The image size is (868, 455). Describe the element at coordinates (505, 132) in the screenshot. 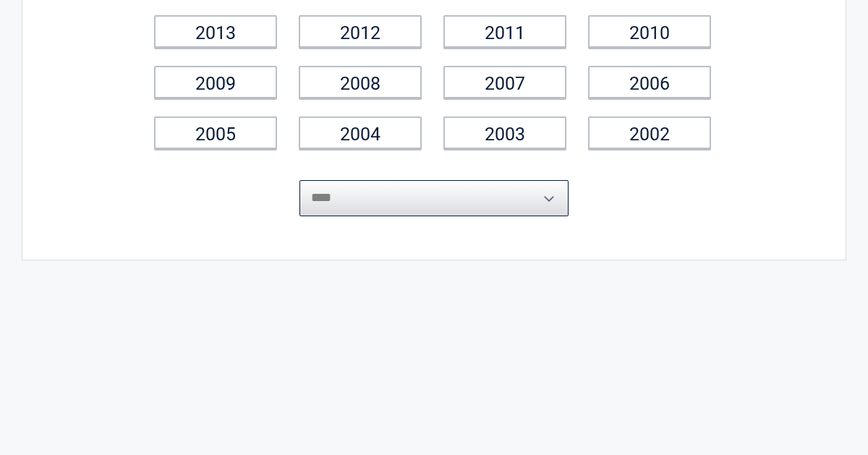

I see `a: 2003` at that location.